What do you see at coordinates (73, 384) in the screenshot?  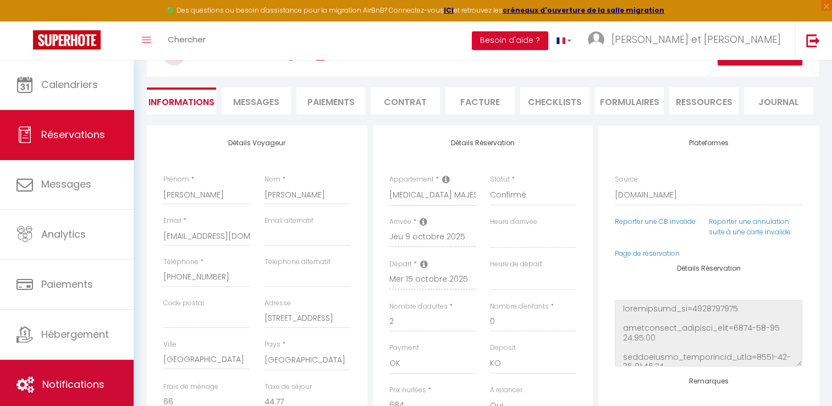 I see `span: Notifications` at bounding box center [73, 384].